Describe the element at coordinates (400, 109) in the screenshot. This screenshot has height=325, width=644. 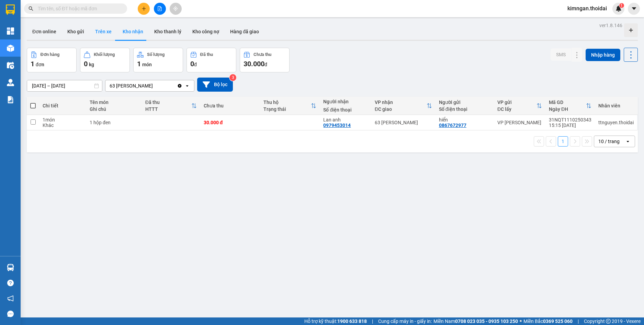
I see `div: ĐC giao` at that location.